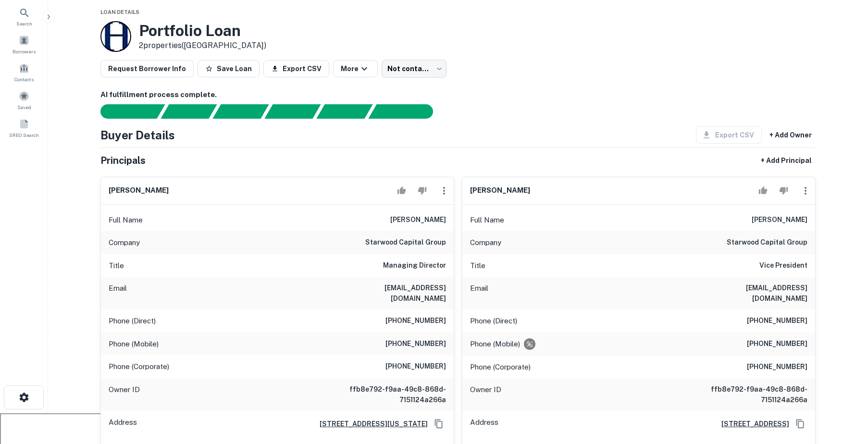  Describe the element at coordinates (125, 111) in the screenshot. I see `div: Sending borrower request to AI...` at that location.